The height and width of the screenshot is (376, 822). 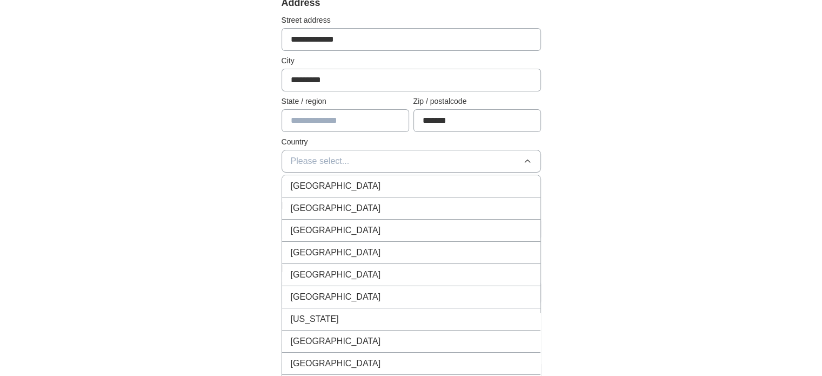 I want to click on span: Please select..., so click(x=320, y=161).